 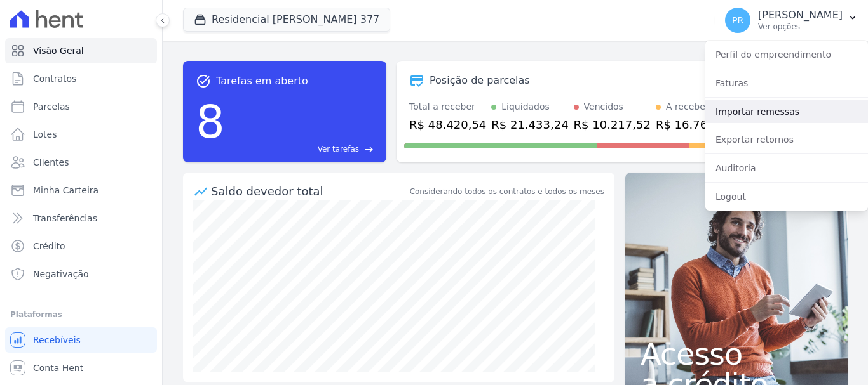 What do you see at coordinates (81, 51) in the screenshot?
I see `a: Visão Geral` at bounding box center [81, 51].